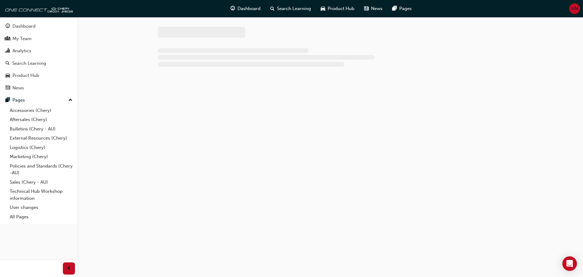 This screenshot has width=583, height=277. I want to click on a: search-iconSearch Learning, so click(291, 9).